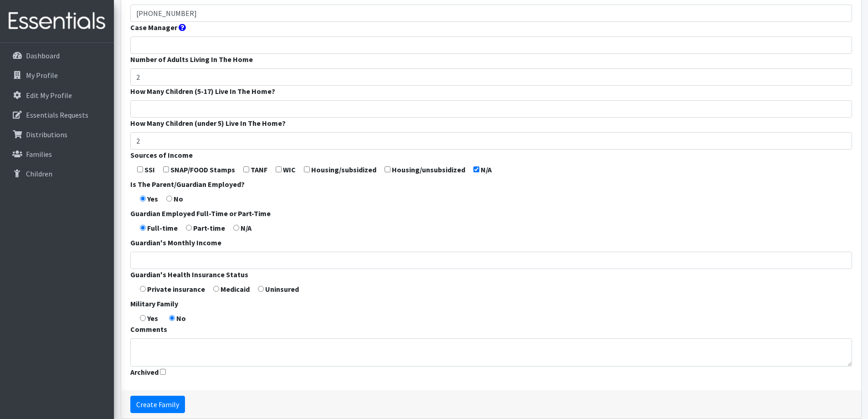 The width and height of the screenshot is (868, 419). Describe the element at coordinates (154, 303) in the screenshot. I see `label: Military Family` at that location.